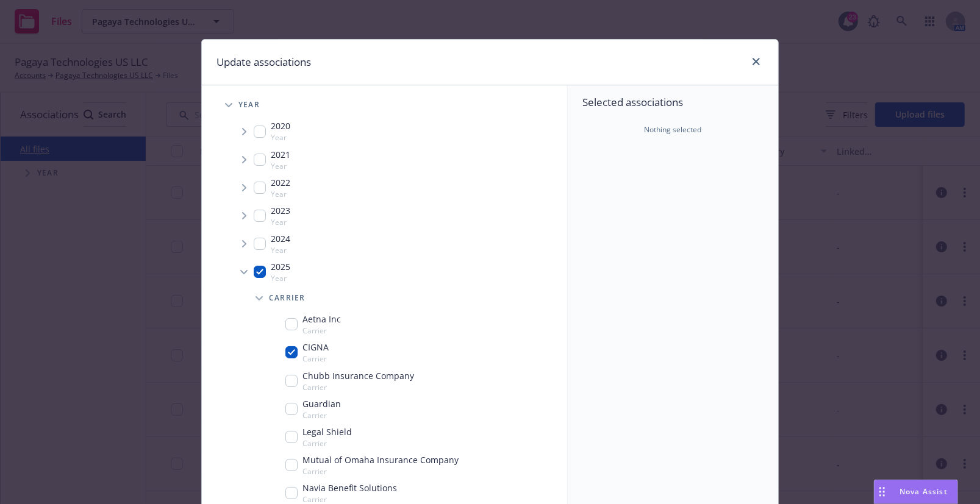  I want to click on span: 2022, so click(280, 182).